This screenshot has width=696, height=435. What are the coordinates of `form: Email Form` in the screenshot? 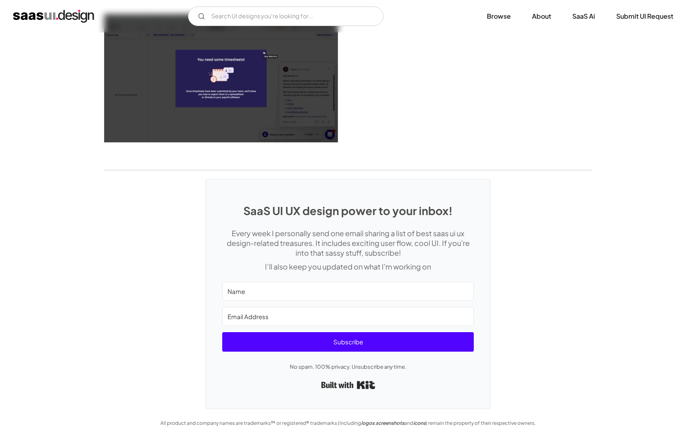 It's located at (286, 16).